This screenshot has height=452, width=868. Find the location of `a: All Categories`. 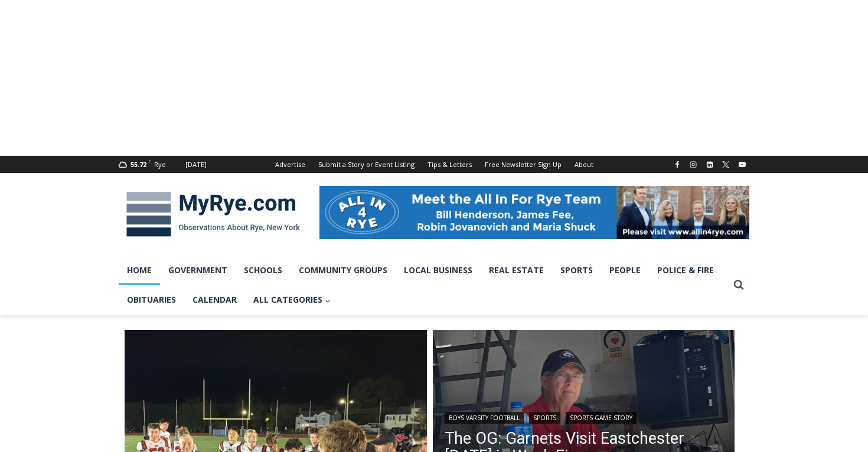

a: All Categories is located at coordinates (292, 300).